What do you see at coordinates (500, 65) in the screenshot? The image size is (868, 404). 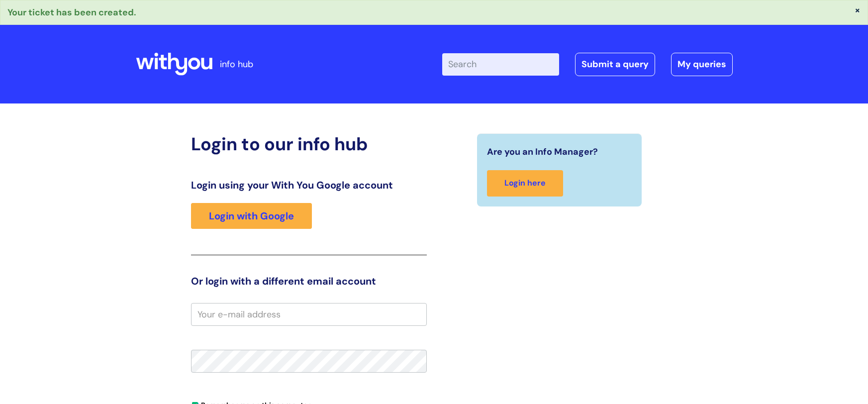 I see `input: Search` at bounding box center [500, 65].